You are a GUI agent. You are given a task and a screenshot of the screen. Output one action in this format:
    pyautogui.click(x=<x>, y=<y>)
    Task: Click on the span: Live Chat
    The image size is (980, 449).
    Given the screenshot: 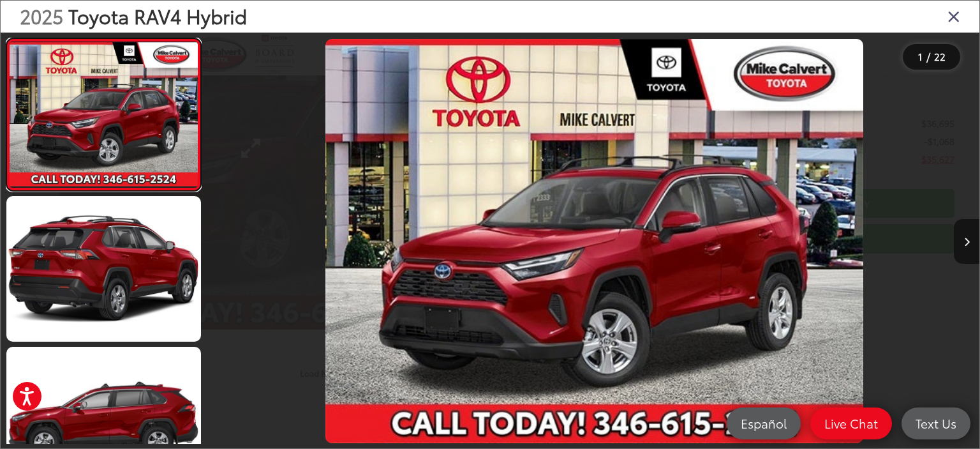 What is the action you would take?
    pyautogui.click(x=851, y=422)
    